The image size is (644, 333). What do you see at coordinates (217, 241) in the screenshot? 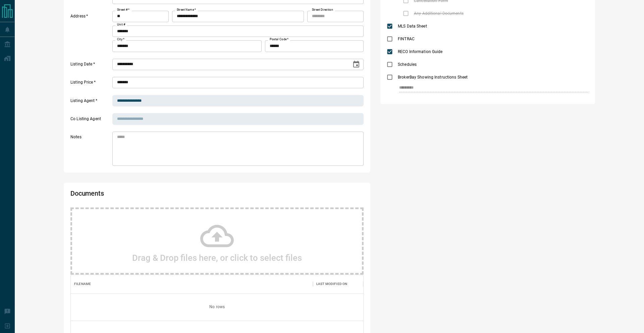
I see `div: Drag & Drop files here, or click to select files` at bounding box center [217, 241].